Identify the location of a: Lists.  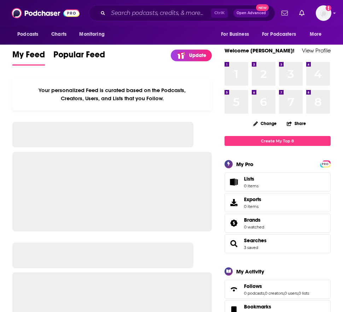
(278, 182).